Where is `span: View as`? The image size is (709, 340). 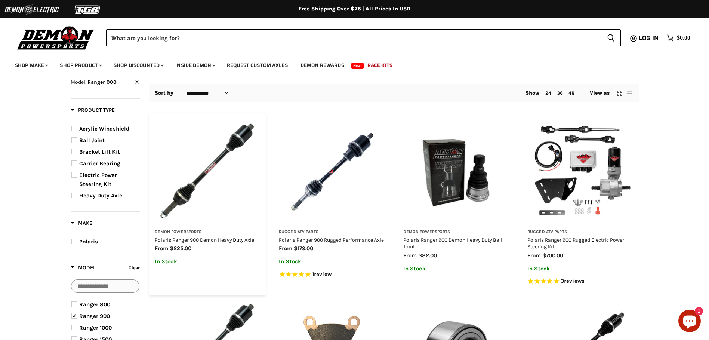 span: View as is located at coordinates (600, 93).